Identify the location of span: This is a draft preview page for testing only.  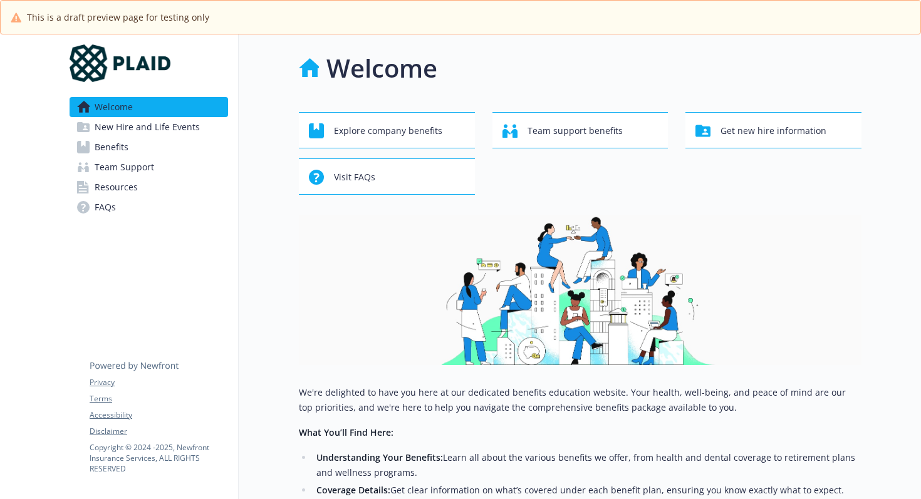
(118, 17).